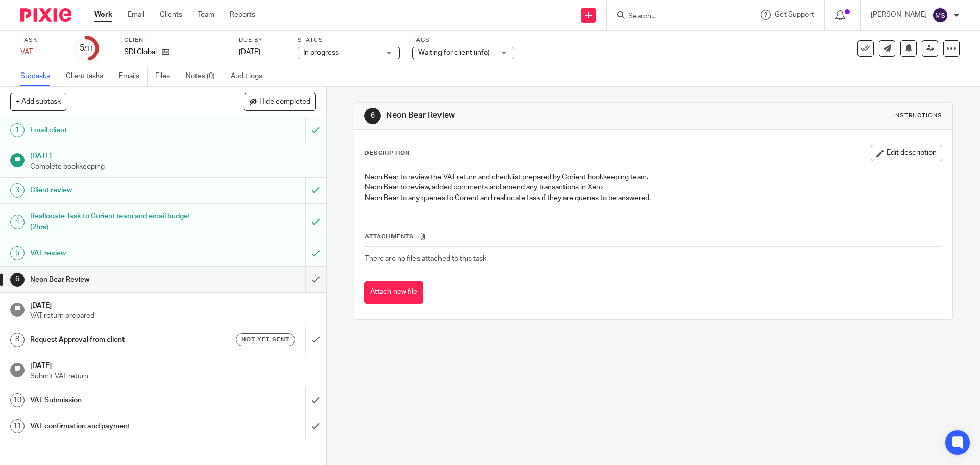  I want to click on div: 4, so click(18, 222).